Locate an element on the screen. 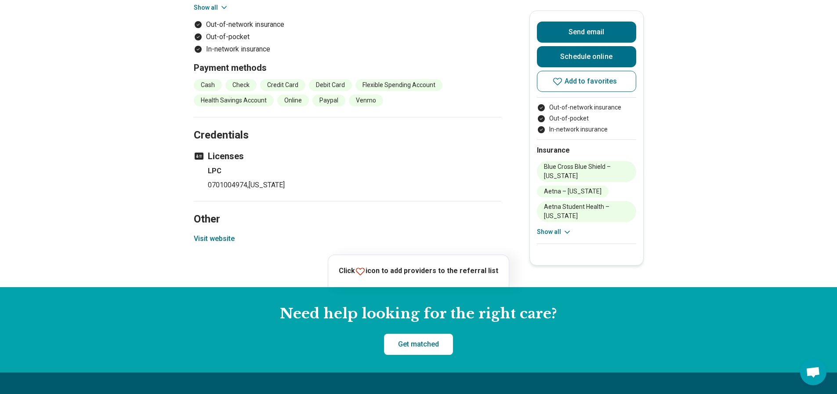  h2: Insurance is located at coordinates (587, 150).